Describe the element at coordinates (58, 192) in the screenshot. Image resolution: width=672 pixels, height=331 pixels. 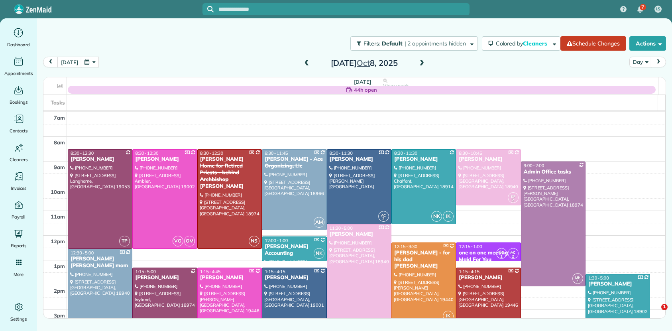
I see `span: 10am` at that location.